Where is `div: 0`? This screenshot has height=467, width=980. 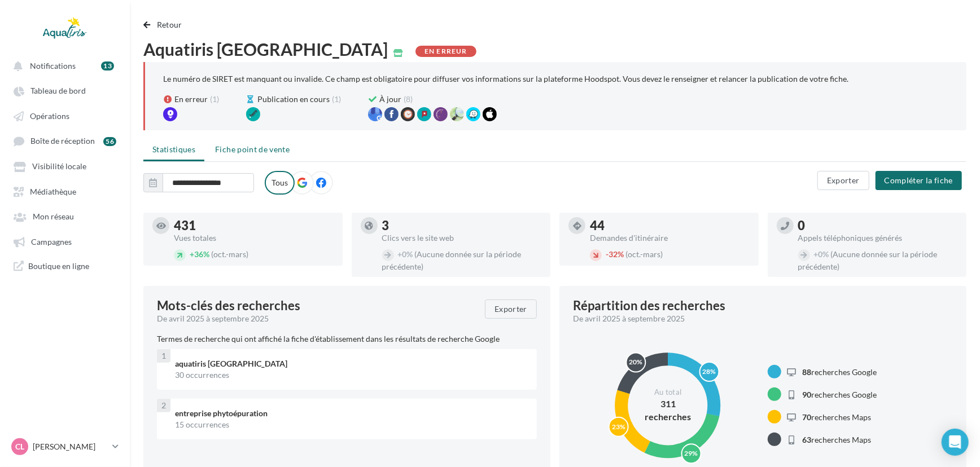 div: 0 is located at coordinates (878, 226).